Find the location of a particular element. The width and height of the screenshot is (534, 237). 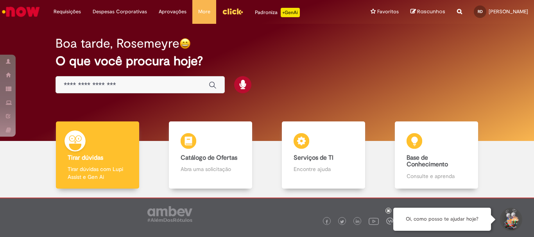

span: Requisições is located at coordinates (67, 12).